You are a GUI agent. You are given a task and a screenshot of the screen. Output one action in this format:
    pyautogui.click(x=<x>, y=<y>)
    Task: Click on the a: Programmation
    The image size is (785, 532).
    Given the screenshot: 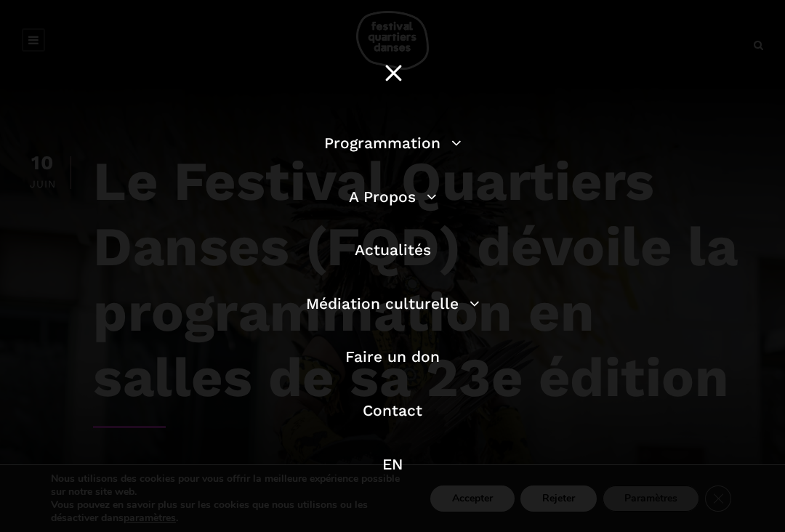 What is the action you would take?
    pyautogui.click(x=392, y=142)
    